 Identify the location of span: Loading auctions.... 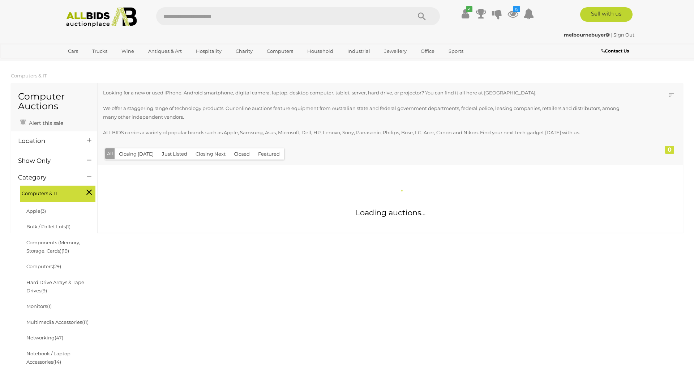
(390, 212).